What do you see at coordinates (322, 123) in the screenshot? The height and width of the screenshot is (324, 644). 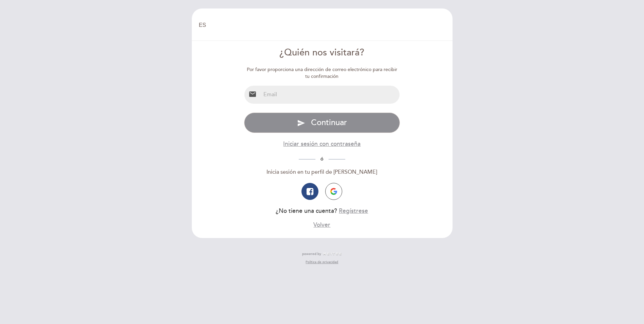 I see `button: send Continuar` at bounding box center [322, 123].